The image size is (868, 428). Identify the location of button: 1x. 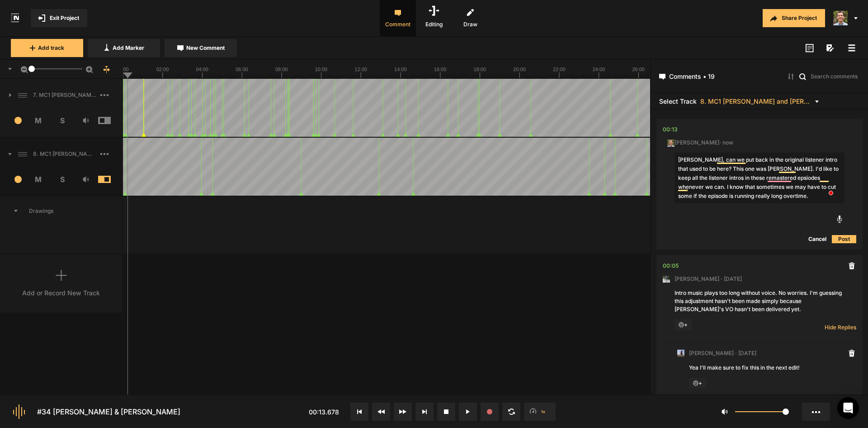
(539, 412).